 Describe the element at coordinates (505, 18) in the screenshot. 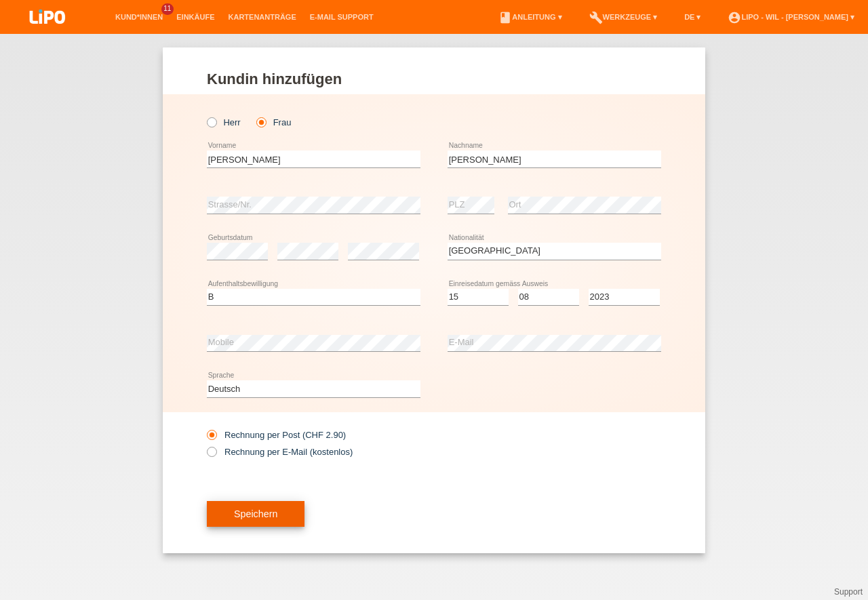

I see `i: book` at that location.